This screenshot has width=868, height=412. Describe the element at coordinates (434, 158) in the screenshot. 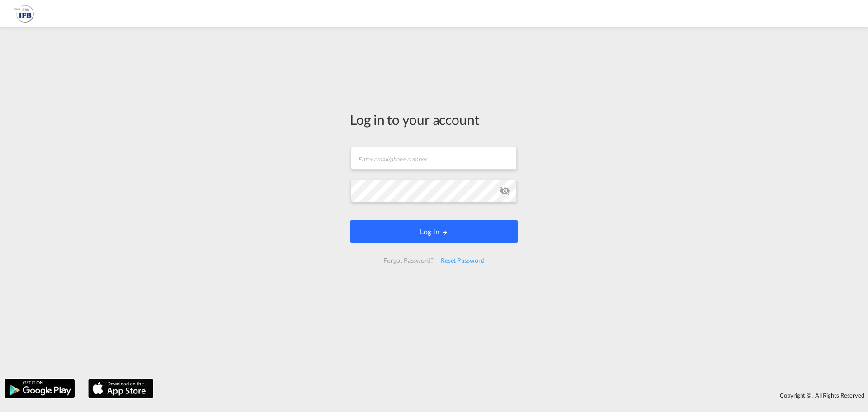

I see `input: Enter email/phone number` at that location.